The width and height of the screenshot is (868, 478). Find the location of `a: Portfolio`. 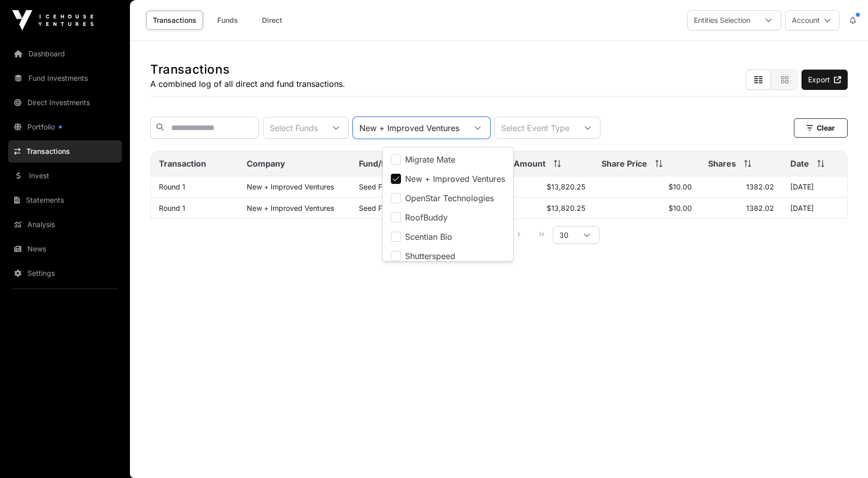

a: Portfolio is located at coordinates (65, 127).